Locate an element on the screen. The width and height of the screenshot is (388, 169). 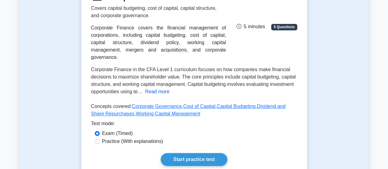
a: Corporate Governance is located at coordinates (157, 106).